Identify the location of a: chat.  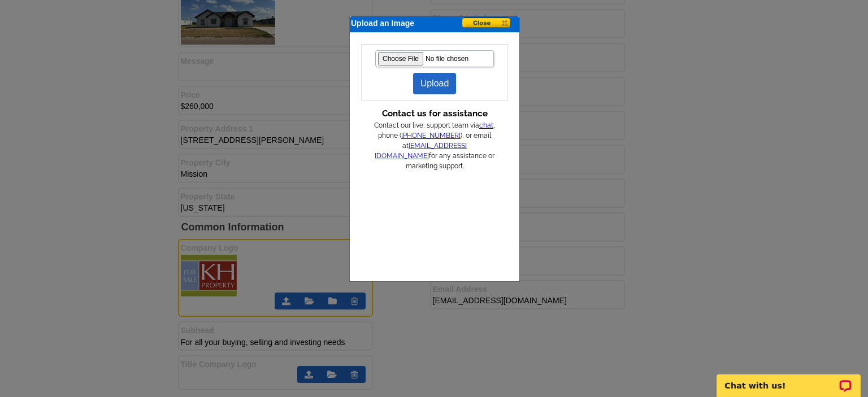
(486, 126).